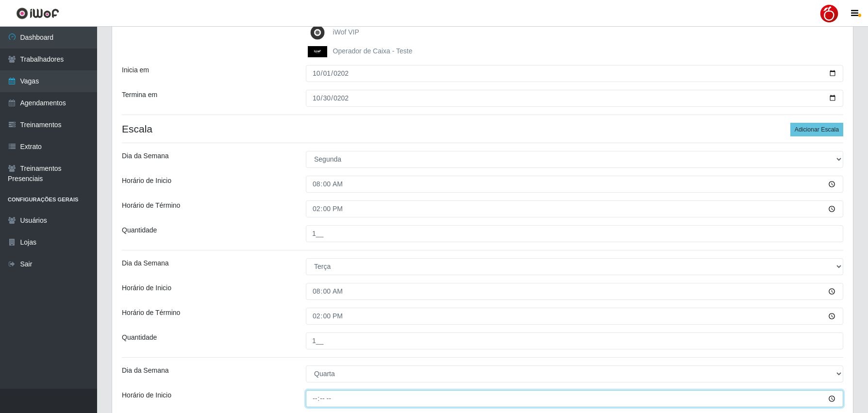 The image size is (868, 413). I want to click on span: iWof VIP, so click(346, 32).